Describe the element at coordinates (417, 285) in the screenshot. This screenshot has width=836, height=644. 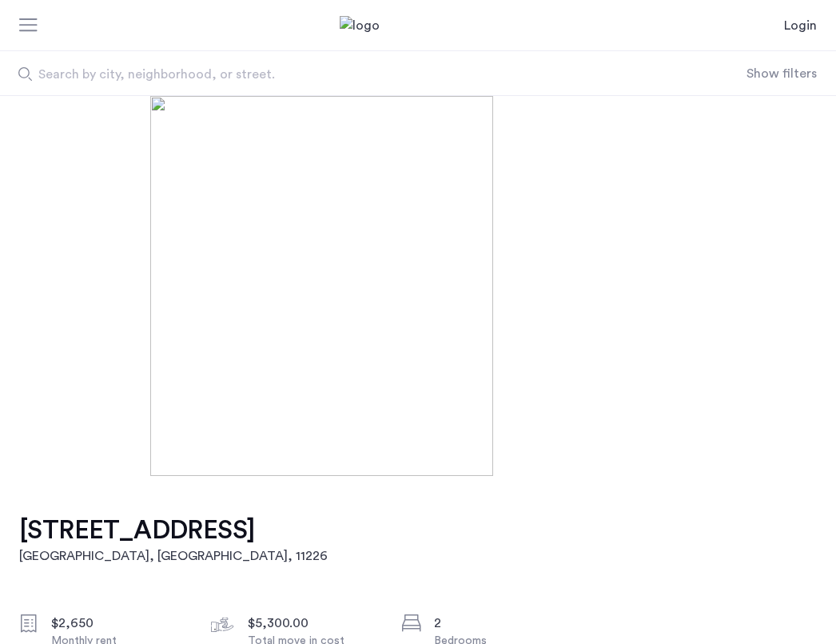
I see `img: [object%20Object]` at that location.